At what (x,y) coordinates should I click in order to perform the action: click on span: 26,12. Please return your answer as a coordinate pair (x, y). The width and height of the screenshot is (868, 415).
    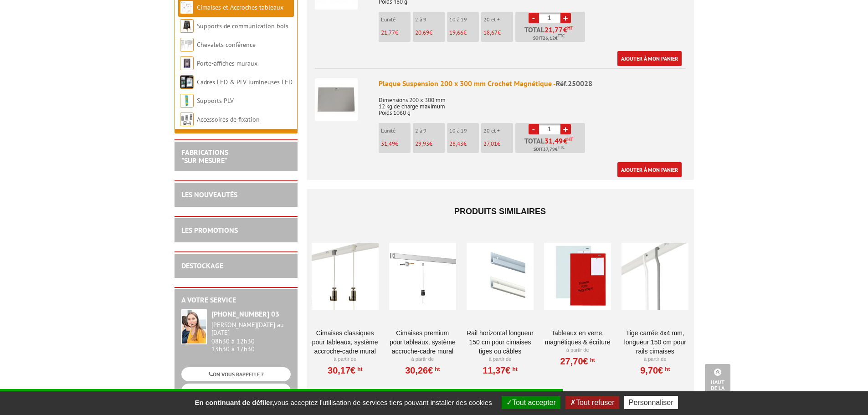
    Looking at the image, I should click on (549, 38).